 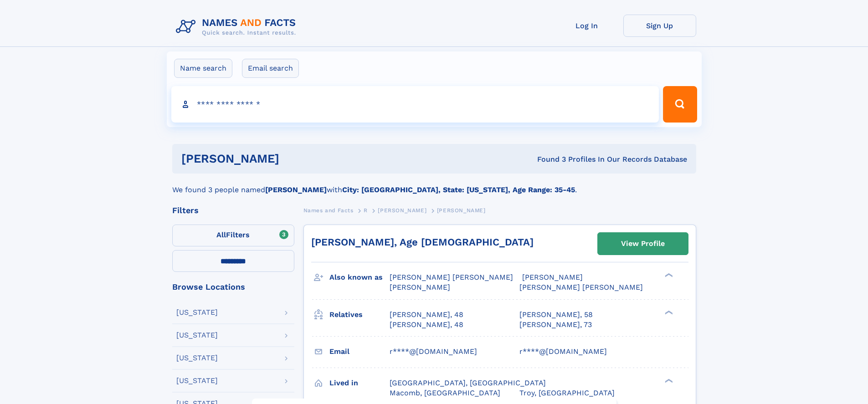 I want to click on h3: Also known as, so click(x=359, y=277).